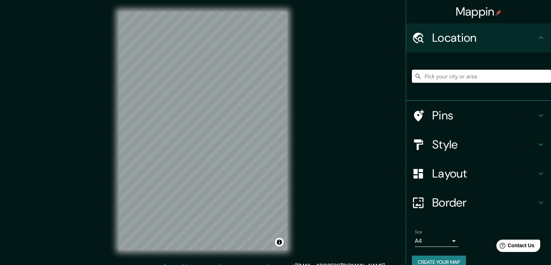 The height and width of the screenshot is (265, 551). I want to click on div: Border, so click(479, 202).